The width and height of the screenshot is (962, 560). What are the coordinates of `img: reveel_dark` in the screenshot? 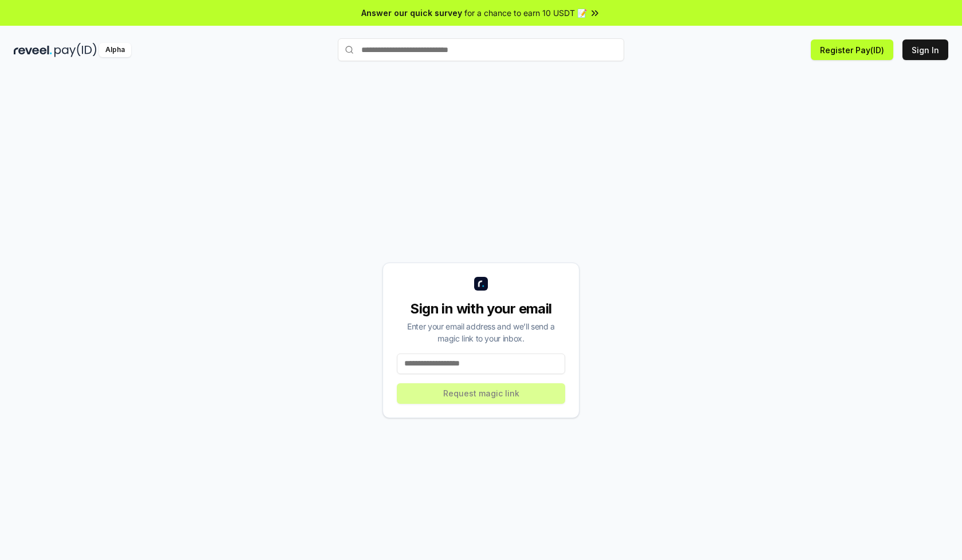 It's located at (33, 50).